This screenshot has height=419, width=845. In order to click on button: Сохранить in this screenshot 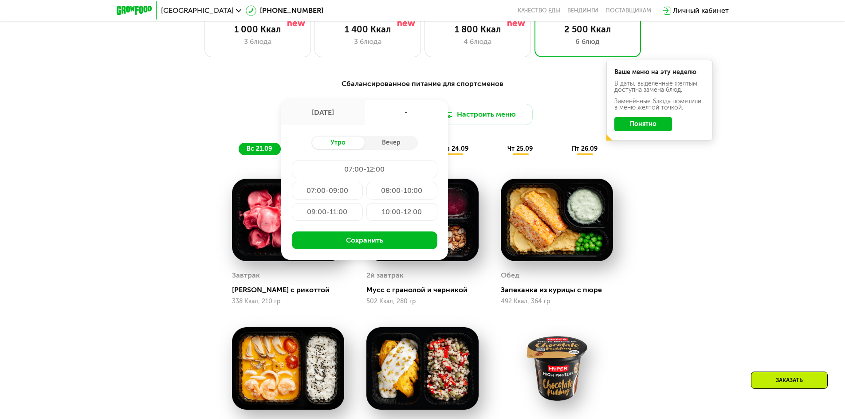, I will do `click(364, 240)`.